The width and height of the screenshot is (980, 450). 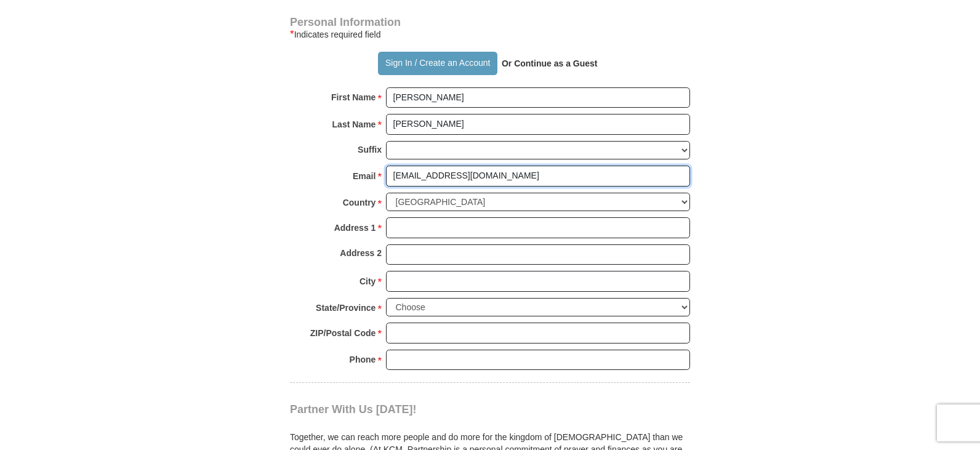 I want to click on h4: Personal Information, so click(x=490, y=22).